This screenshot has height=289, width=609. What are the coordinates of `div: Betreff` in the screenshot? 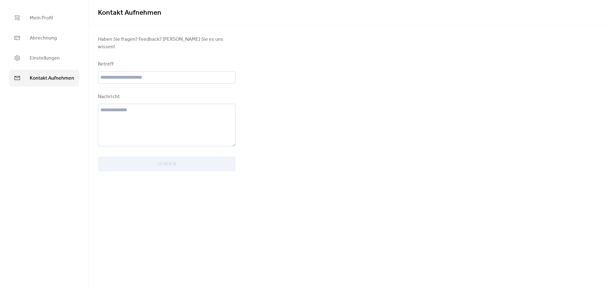 It's located at (166, 64).